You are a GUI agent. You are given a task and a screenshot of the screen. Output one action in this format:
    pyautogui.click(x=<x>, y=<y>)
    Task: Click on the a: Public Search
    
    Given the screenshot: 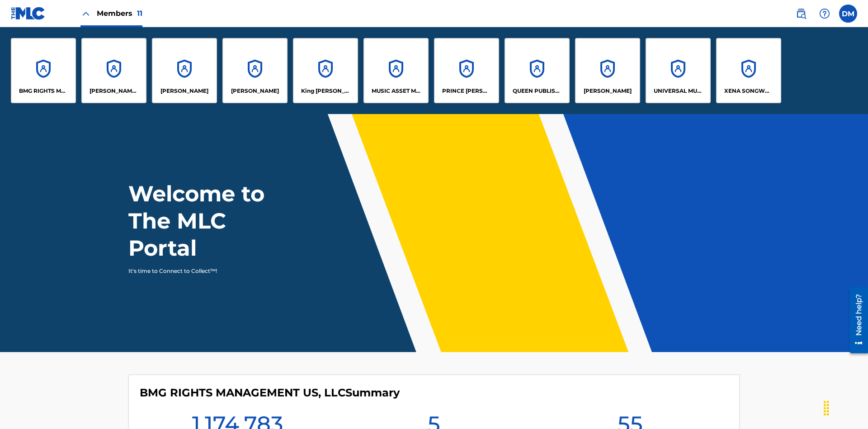 What is the action you would take?
    pyautogui.click(x=801, y=14)
    